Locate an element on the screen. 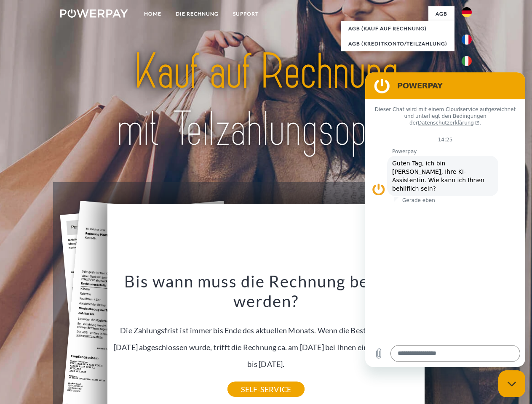  h3: Bis wann muss die Rechnung bezahlt werden? is located at coordinates (266, 291).